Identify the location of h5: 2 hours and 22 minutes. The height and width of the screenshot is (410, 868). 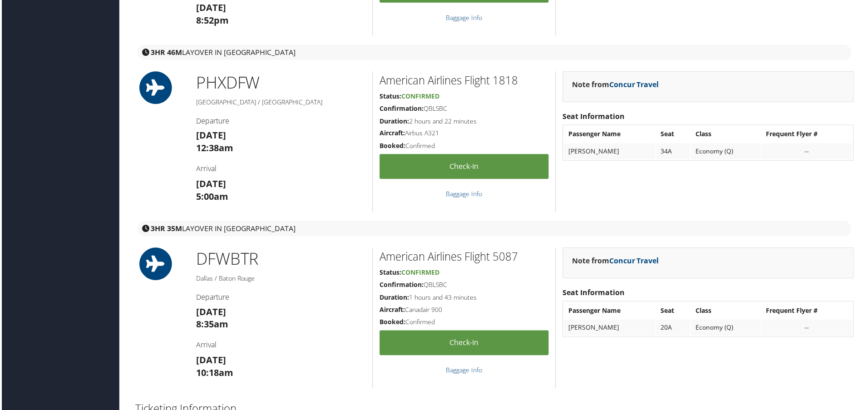
(464, 122).